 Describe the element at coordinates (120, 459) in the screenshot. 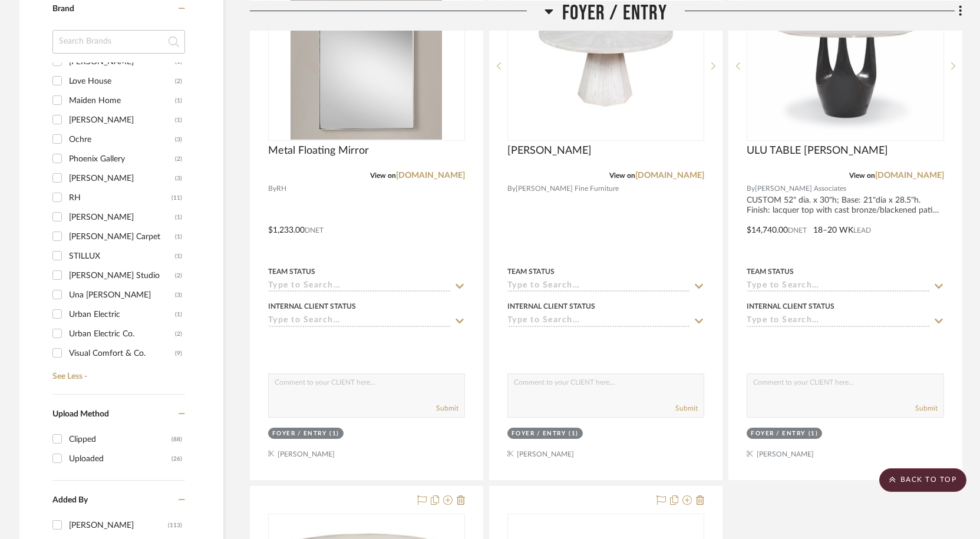

I see `div: Uploaded` at that location.